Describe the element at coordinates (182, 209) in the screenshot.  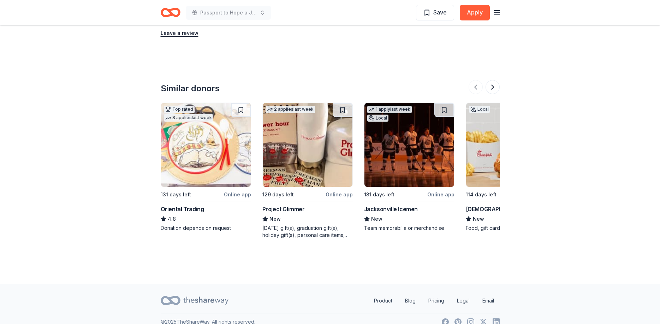
I see `div: Oriental Trading` at that location.